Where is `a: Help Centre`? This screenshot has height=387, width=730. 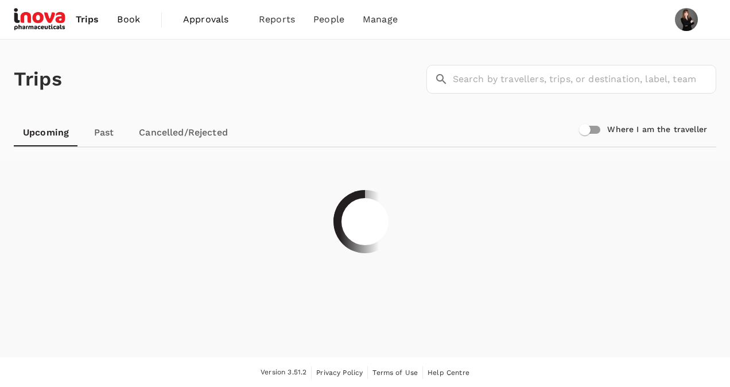 a: Help Centre is located at coordinates (448, 372).